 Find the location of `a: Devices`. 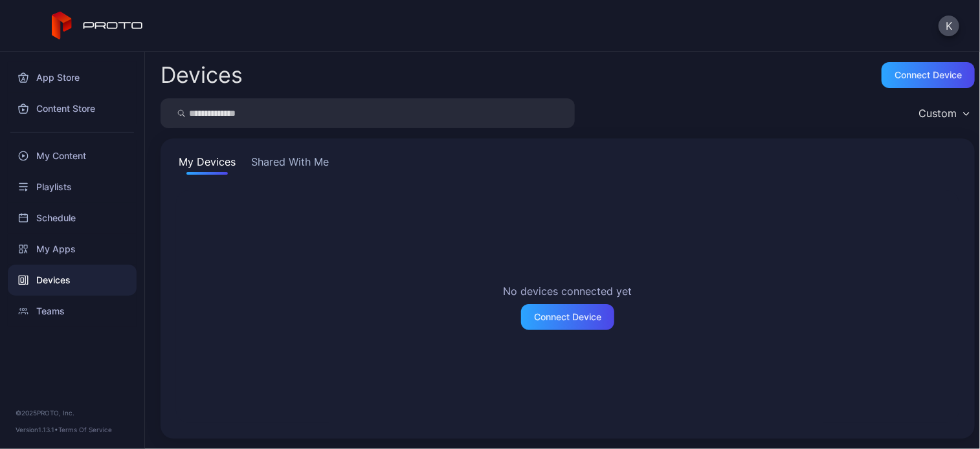

a: Devices is located at coordinates (72, 280).